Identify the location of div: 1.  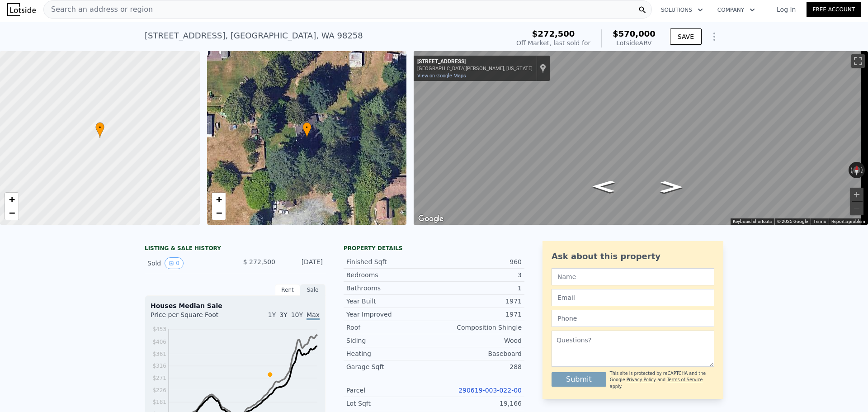
(478, 288).